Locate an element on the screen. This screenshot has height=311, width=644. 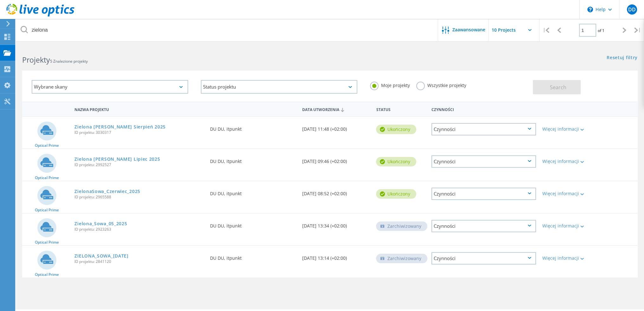
div: Data utworzenia is located at coordinates (336, 109).